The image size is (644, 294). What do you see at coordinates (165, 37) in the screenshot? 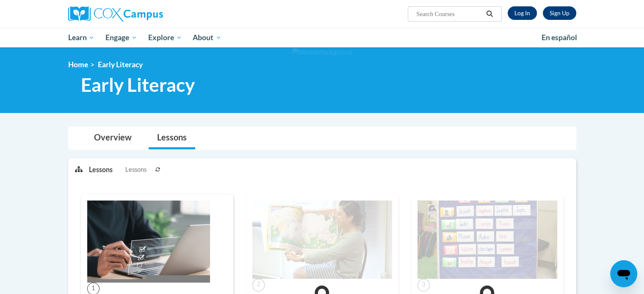
I see `a: Explore` at bounding box center [165, 37].